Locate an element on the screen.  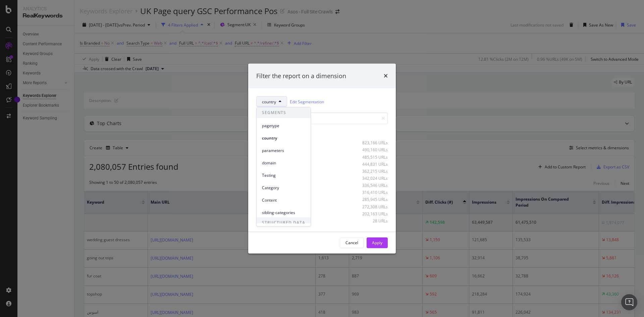
span: parameters is located at coordinates (284, 150).